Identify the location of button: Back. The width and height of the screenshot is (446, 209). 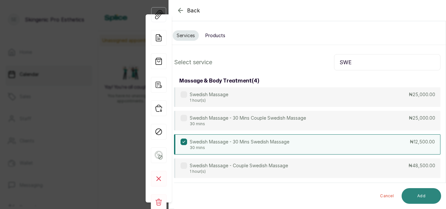
(189, 10).